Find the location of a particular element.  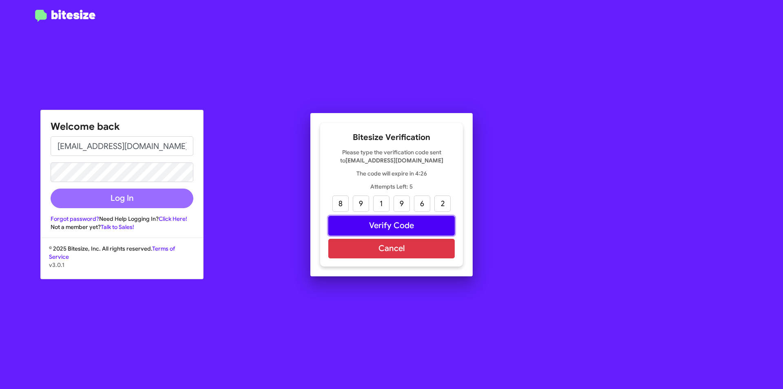

button: Log In is located at coordinates (122, 198).